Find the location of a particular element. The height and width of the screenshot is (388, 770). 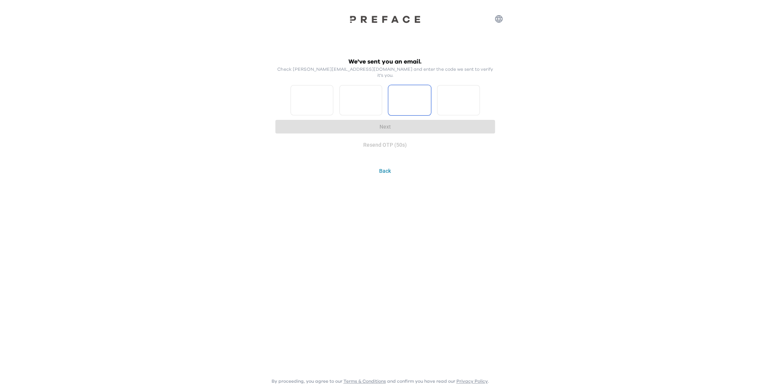

a: Terms & Conditions is located at coordinates (365, 382).